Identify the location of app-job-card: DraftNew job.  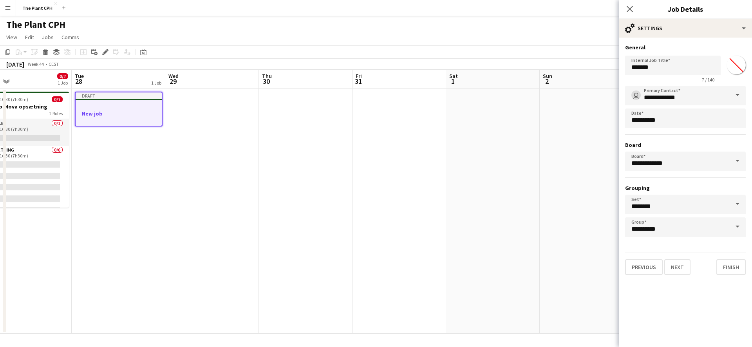
(119, 109).